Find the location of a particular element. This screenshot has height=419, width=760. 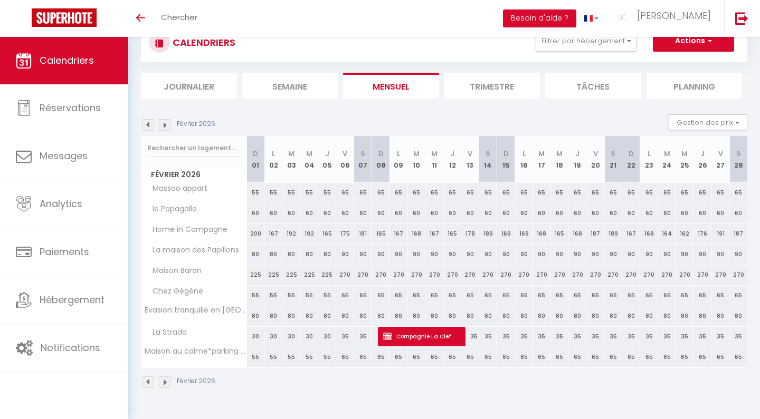

img: Super Booking is located at coordinates (64, 17).